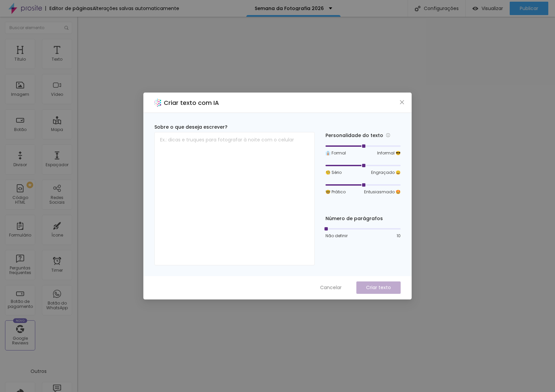  What do you see at coordinates (20, 165) in the screenshot?
I see `div: Divisor` at bounding box center [20, 165].